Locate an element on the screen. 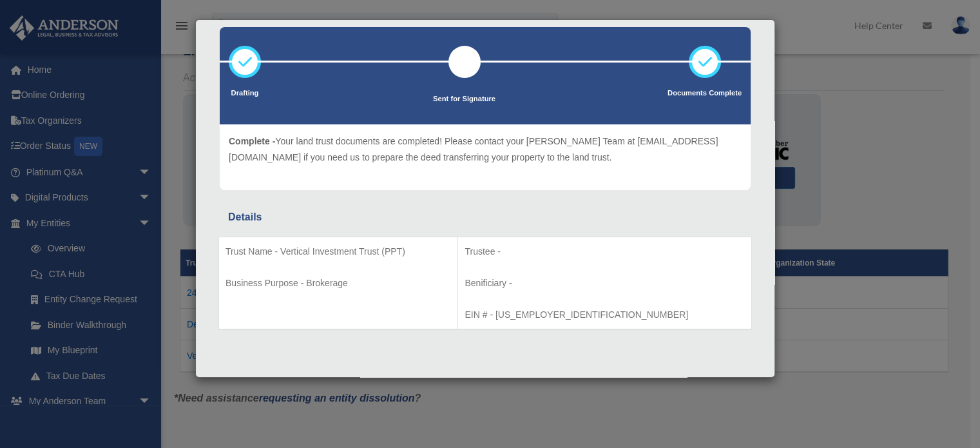  div: Details is located at coordinates (485, 217).